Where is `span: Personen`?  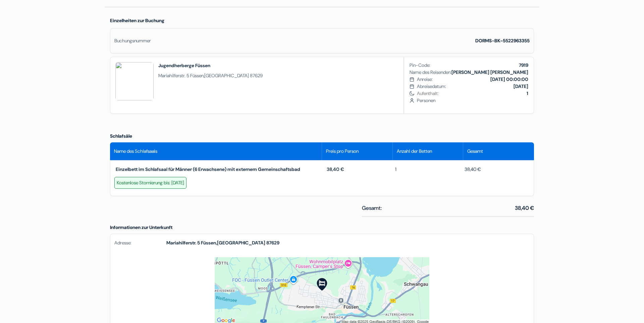 span: Personen is located at coordinates (472, 100).